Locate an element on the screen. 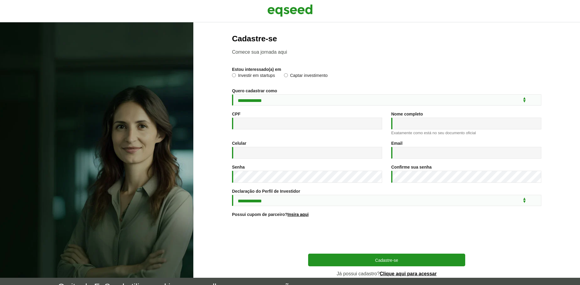 This screenshot has width=580, height=285. input: Investir em startups is located at coordinates (234, 75).